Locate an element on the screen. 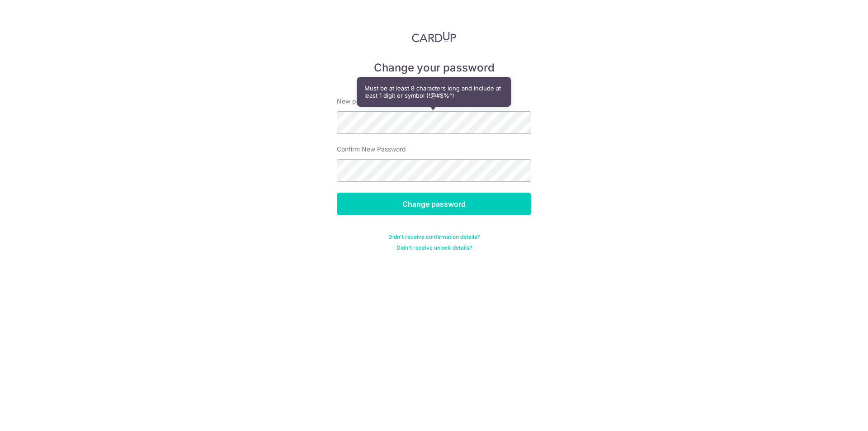 The height and width of the screenshot is (431, 868). a: Didn't receive confirmation details? is located at coordinates (434, 237).